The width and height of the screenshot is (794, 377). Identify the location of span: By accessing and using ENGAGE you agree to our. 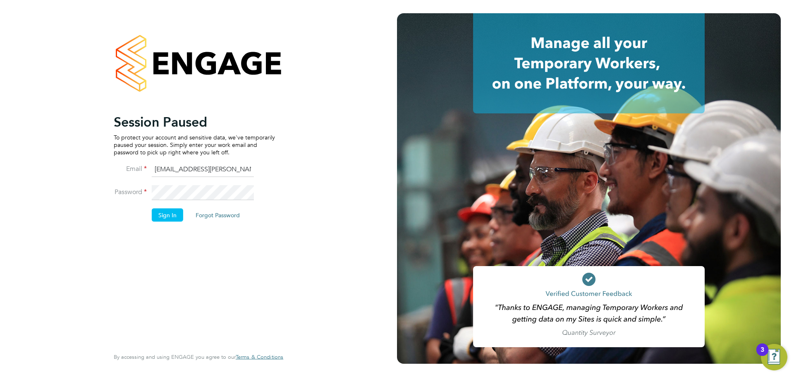
(198, 356).